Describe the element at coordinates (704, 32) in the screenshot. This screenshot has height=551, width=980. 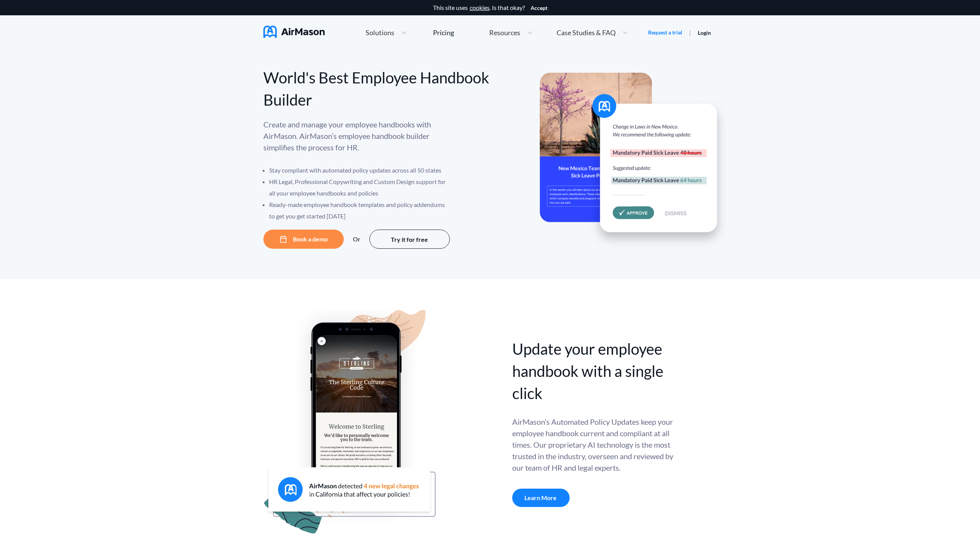
I see `a: Login` at that location.